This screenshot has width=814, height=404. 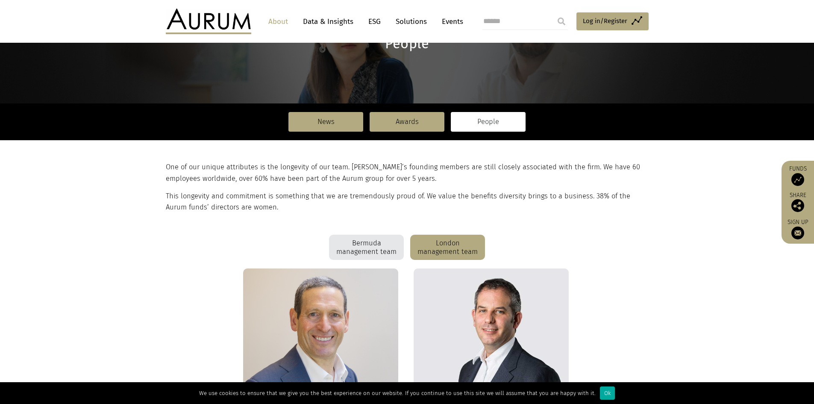 I want to click on a: Funds, so click(x=798, y=175).